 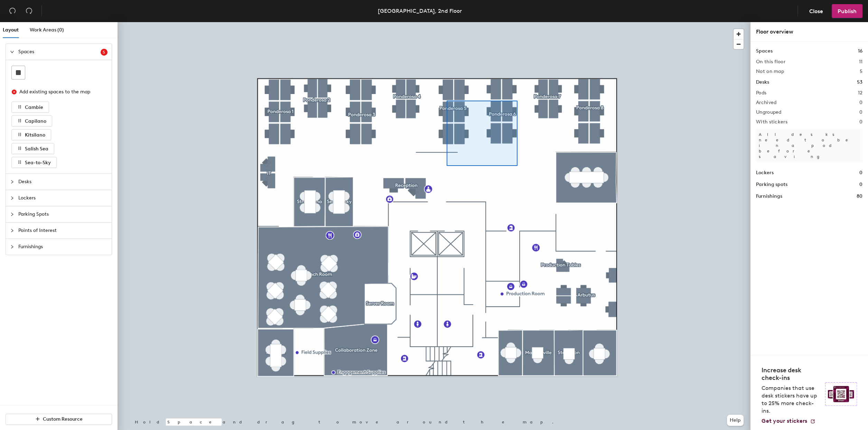 What do you see at coordinates (769, 72) in the screenshot?
I see `h2: Not on map` at bounding box center [769, 72].